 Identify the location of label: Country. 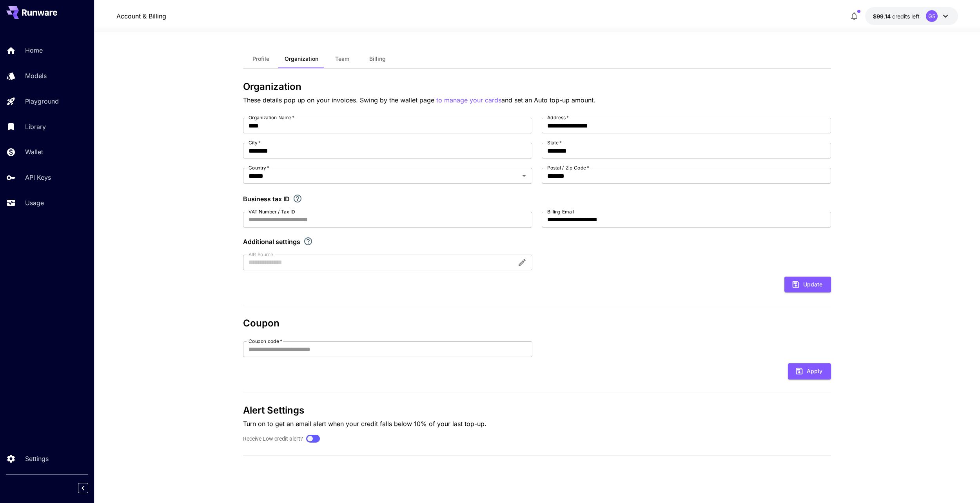
(259, 168).